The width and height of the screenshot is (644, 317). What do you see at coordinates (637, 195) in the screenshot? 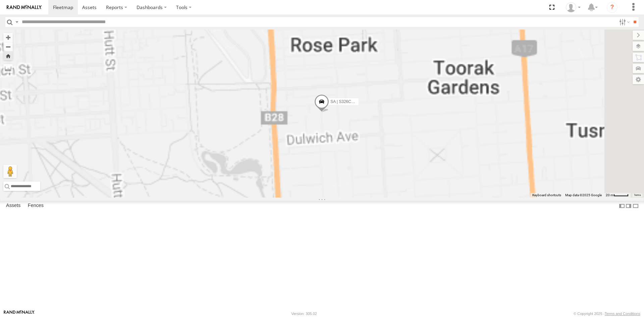
I see `a: Terms` at bounding box center [637, 195].